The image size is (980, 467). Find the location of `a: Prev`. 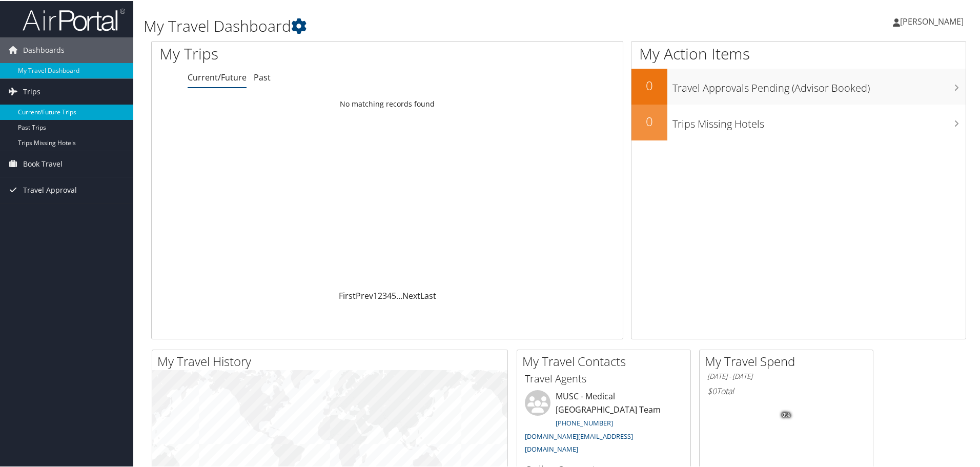

a: Prev is located at coordinates (364, 295).